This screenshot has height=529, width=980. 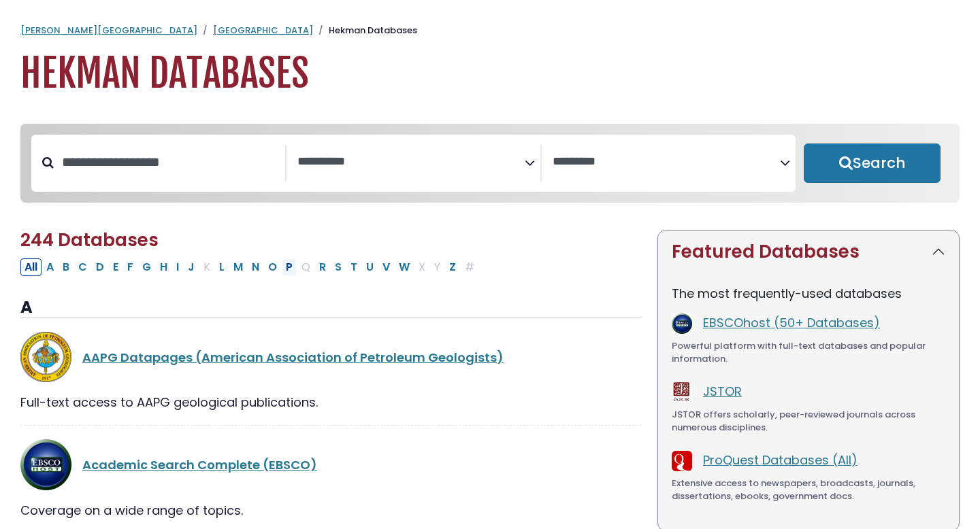 What do you see at coordinates (30, 267) in the screenshot?
I see `button: All` at bounding box center [30, 267].